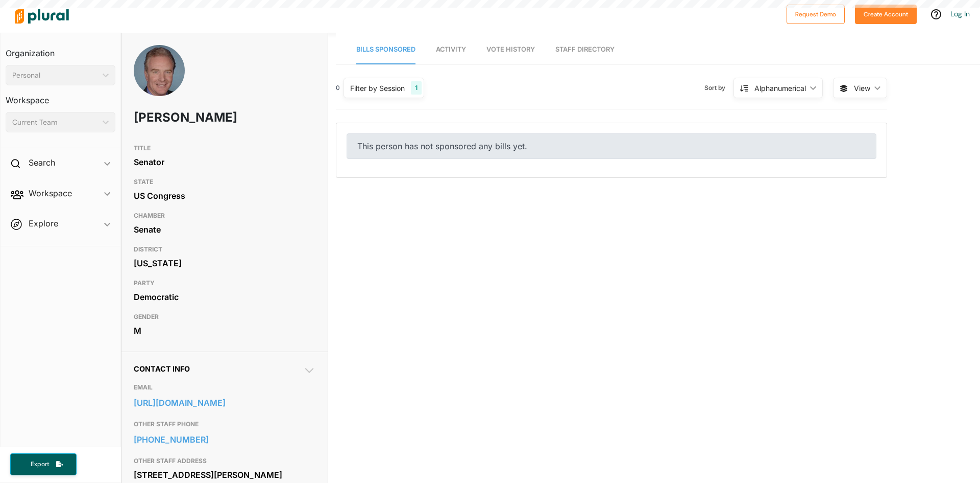 This screenshot has width=980, height=483. What do you see at coordinates (161, 368) in the screenshot?
I see `span: Contact Info` at bounding box center [161, 368].